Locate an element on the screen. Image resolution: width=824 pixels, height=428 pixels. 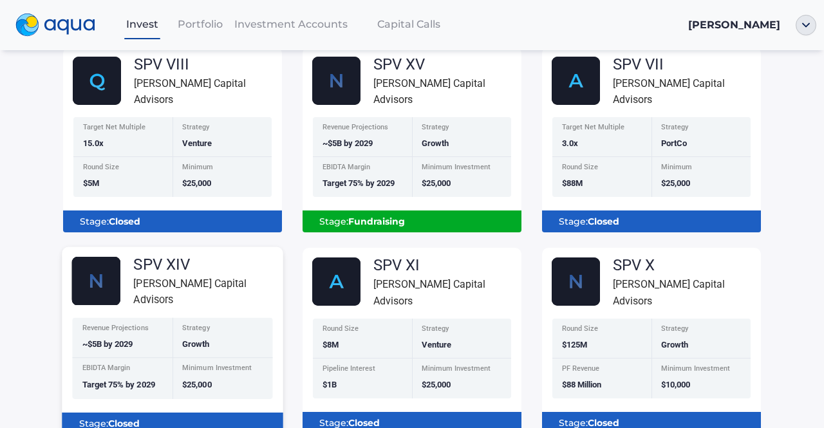
div: SPV X is located at coordinates (687, 265).